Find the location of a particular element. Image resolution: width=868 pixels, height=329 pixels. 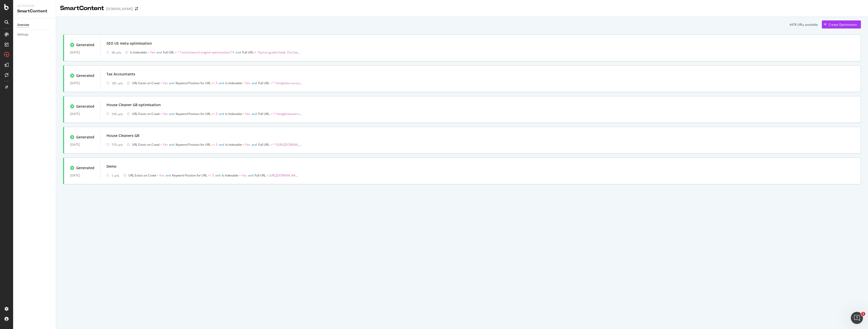

div: Tax Accountants is located at coordinates (121, 74).